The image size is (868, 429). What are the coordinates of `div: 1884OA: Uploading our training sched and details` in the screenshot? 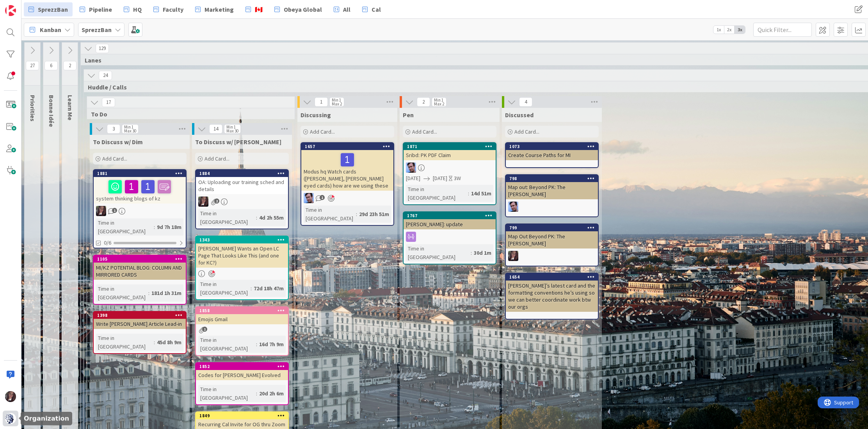 It's located at (242, 182).